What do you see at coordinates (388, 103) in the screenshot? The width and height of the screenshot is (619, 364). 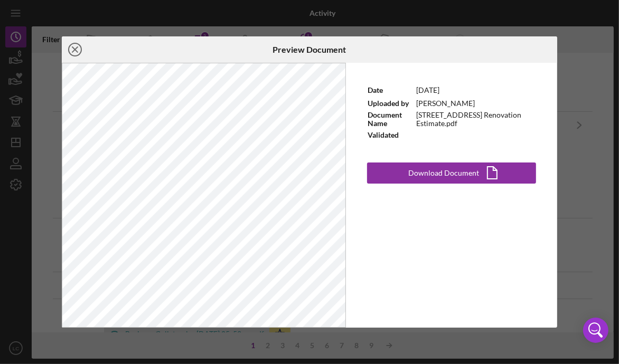 I see `b: Uploaded by` at bounding box center [388, 103].